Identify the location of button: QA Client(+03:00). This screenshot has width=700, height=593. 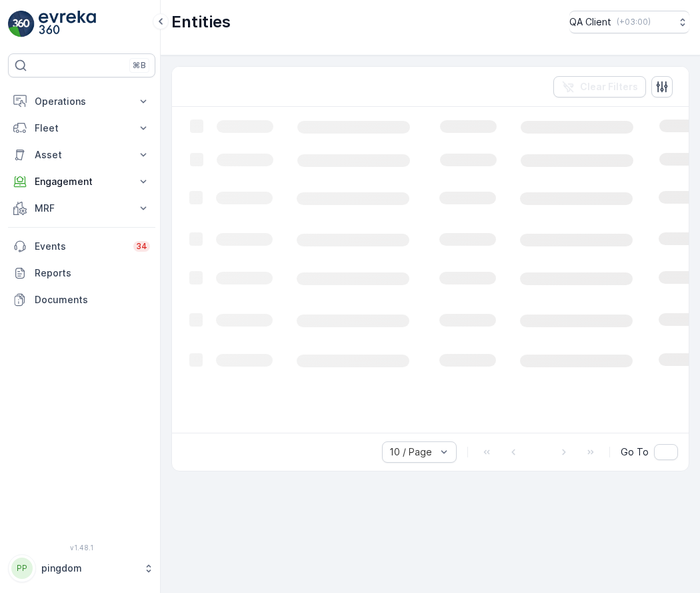
(629, 22).